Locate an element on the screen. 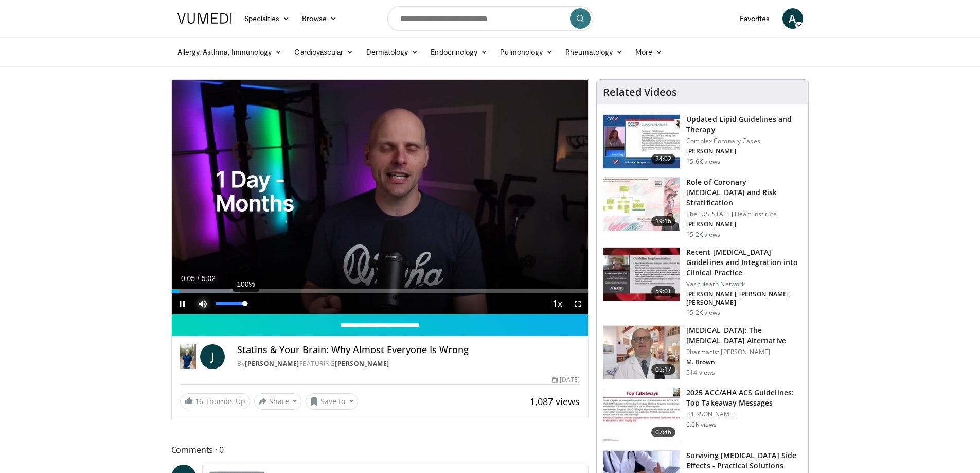  button: Save to is located at coordinates (332, 401).